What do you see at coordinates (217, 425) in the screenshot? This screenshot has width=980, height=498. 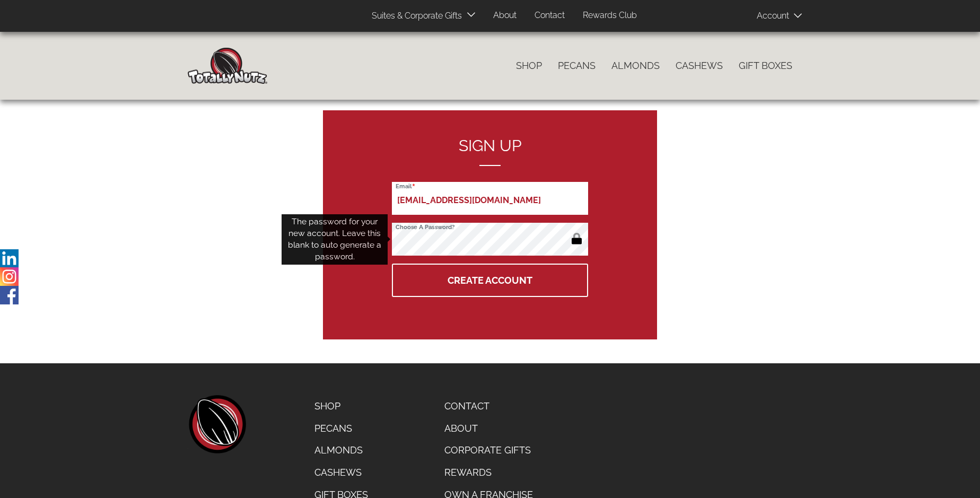 I see `a: home` at bounding box center [217, 425].